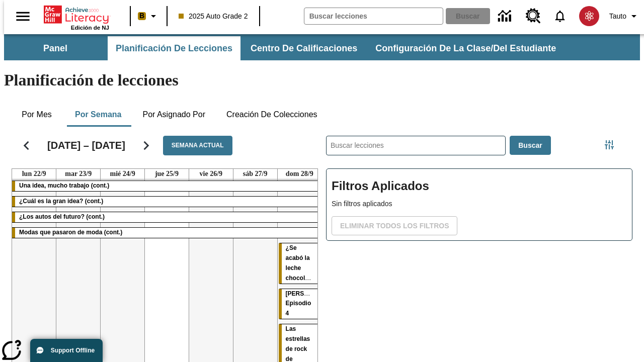 This screenshot has height=362, width=644. Describe the element at coordinates (307, 263) in the screenshot. I see `span: ¿Se acabó la leche chocolateada?` at that location.